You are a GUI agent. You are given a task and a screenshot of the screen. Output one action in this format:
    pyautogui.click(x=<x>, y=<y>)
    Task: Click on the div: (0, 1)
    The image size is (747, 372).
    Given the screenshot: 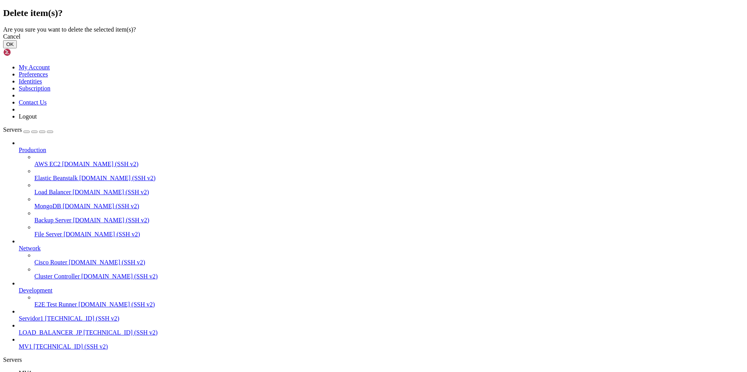 What is the action you would take?
    pyautogui.click(x=5, y=13)
    